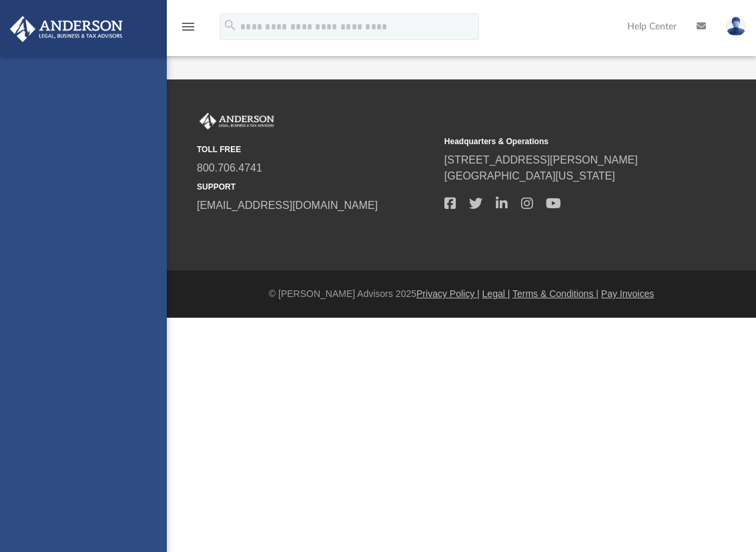 The width and height of the screenshot is (756, 552). I want to click on a: menu, so click(189, 30).